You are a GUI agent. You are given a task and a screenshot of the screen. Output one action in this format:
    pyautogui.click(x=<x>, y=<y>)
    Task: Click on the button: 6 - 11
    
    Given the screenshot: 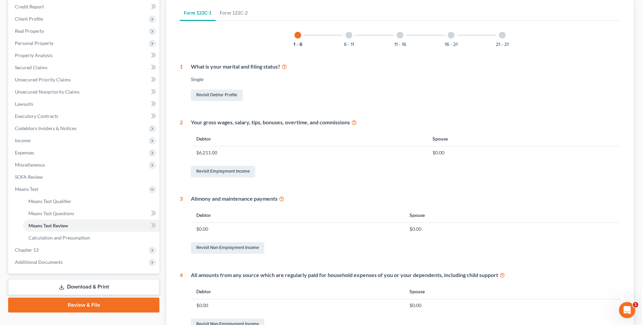 What is the action you would take?
    pyautogui.click(x=349, y=45)
    